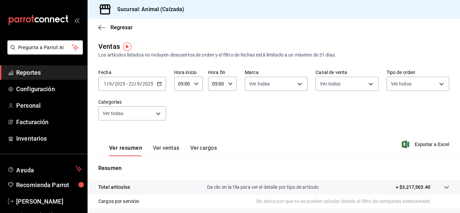 This screenshot has width=460, height=213. I want to click on span: Facturación, so click(49, 122).